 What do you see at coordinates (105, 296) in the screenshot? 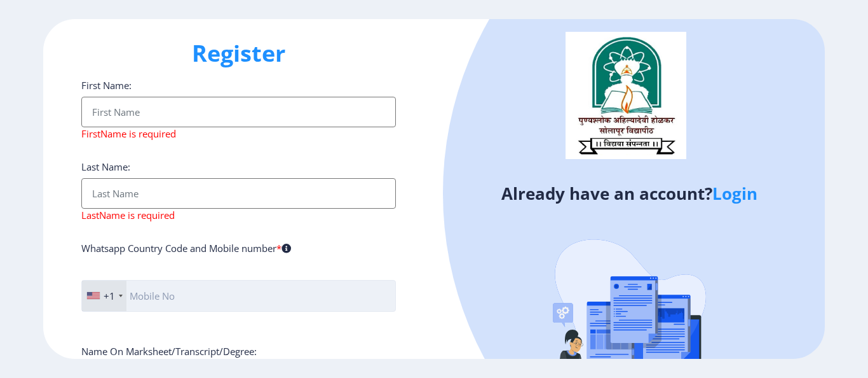
I see `div: United States: +1` at bounding box center [105, 296].